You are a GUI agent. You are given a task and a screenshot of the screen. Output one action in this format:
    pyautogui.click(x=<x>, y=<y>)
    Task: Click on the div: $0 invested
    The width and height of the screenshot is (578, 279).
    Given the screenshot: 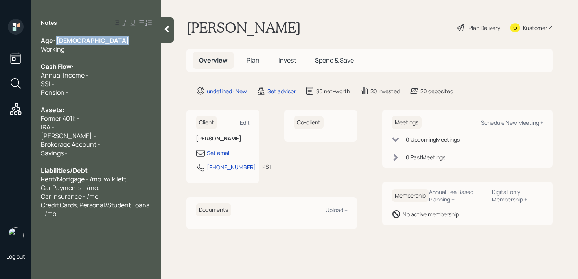 What is the action you would take?
    pyautogui.click(x=385, y=91)
    